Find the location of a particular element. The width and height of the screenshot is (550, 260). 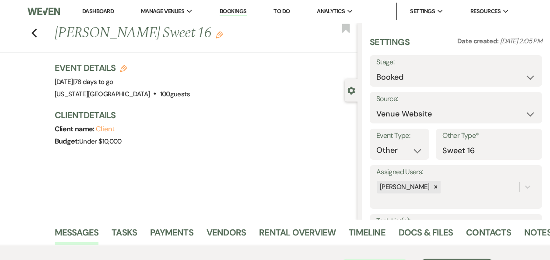

a: Contacts is located at coordinates (488, 235).